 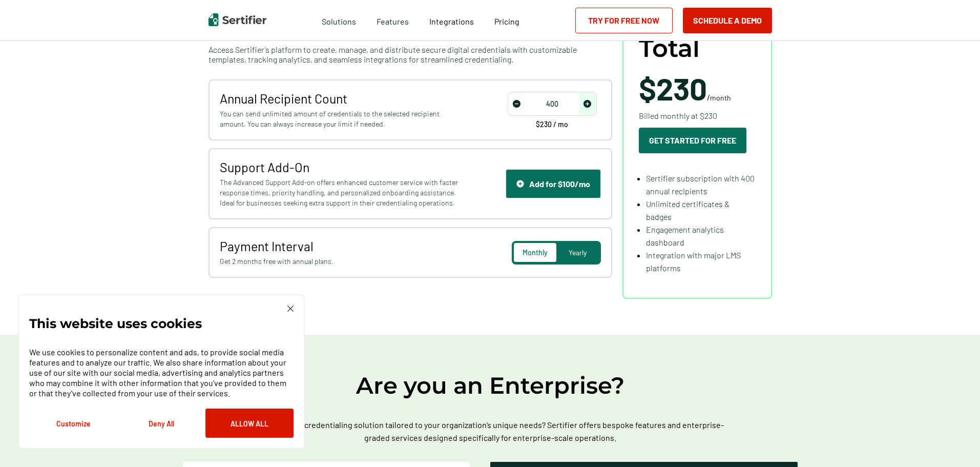 I want to click on span: Solutions, so click(x=339, y=20).